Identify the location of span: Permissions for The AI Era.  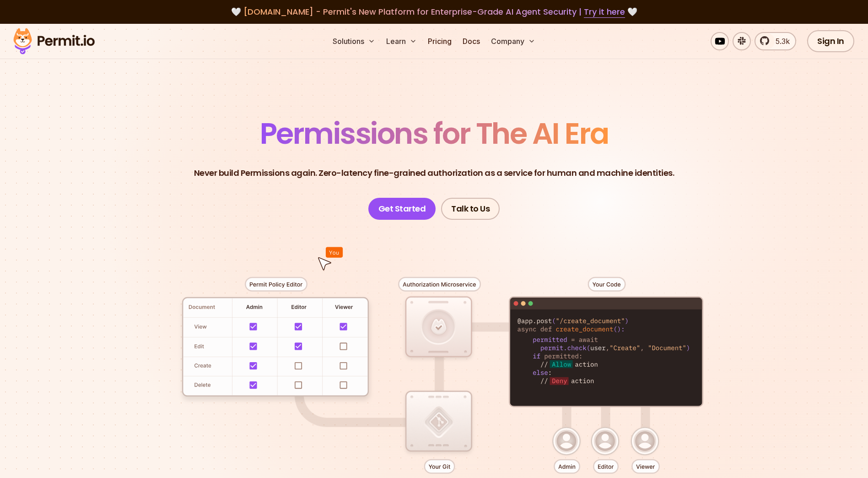
(434, 134).